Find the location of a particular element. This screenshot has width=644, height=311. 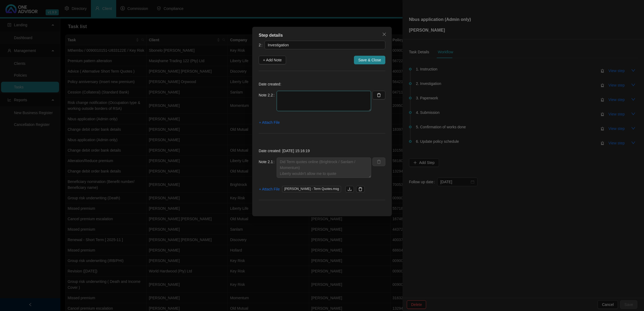

button: + Add Note is located at coordinates (272, 60).